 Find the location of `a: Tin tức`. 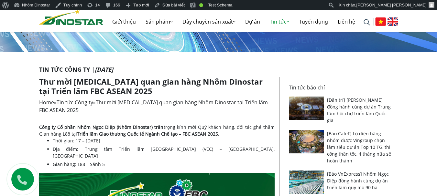

a: Tin tức is located at coordinates (279, 22).